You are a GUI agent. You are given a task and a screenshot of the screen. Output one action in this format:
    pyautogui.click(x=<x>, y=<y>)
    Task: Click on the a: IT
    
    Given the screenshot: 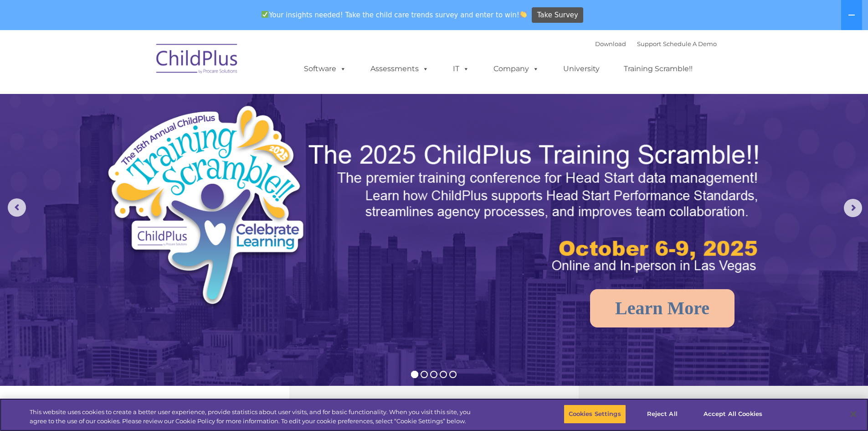 What is the action you would take?
    pyautogui.click(x=461, y=69)
    